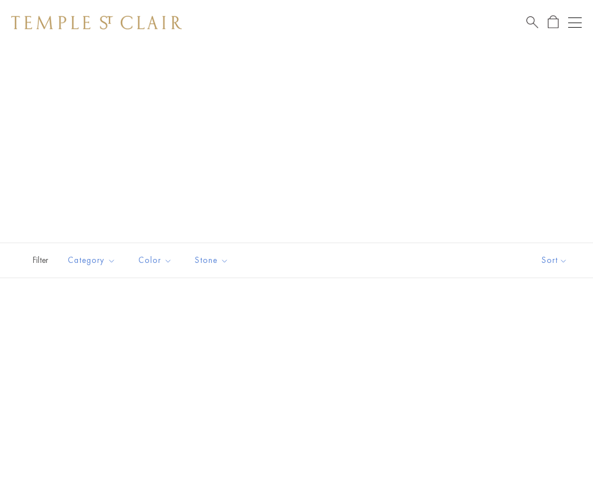 Image resolution: width=593 pixels, height=501 pixels. Describe the element at coordinates (156, 260) in the screenshot. I see `span: Color` at that location.